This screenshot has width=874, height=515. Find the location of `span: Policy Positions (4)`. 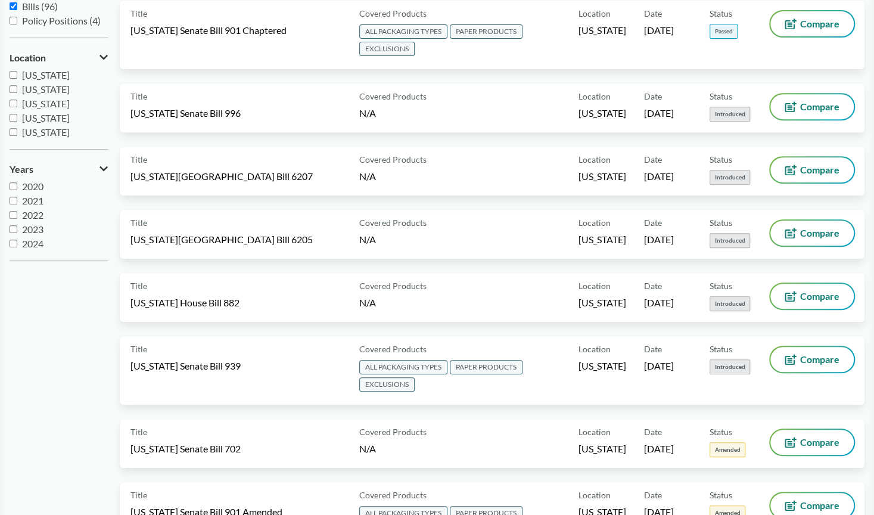

span: Policy Positions (4) is located at coordinates (61, 20).